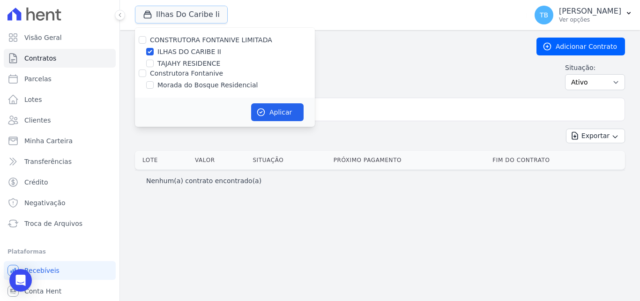  I want to click on a: Contratos, so click(60, 58).